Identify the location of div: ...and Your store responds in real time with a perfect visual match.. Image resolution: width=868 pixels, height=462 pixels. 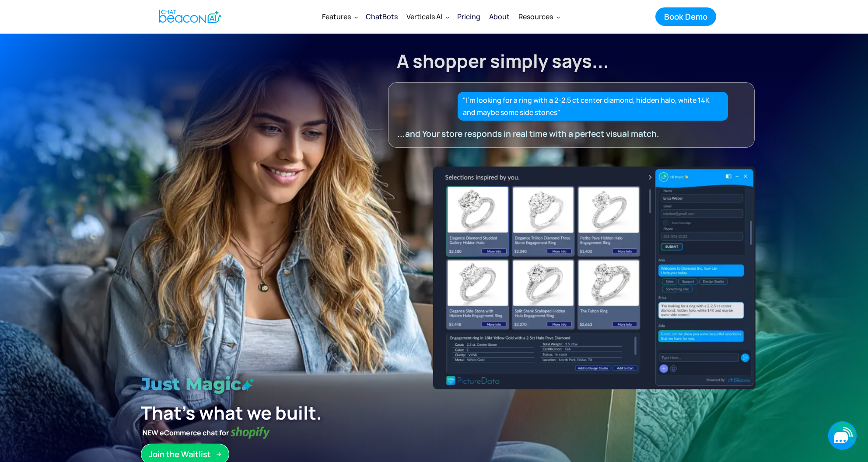
(562, 133).